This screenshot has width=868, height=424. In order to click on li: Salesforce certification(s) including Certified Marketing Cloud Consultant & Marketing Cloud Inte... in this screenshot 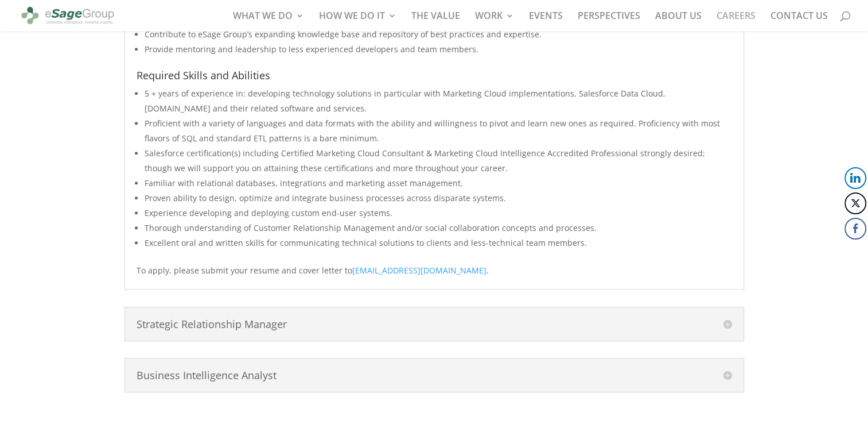, I will do `click(438, 160)`.